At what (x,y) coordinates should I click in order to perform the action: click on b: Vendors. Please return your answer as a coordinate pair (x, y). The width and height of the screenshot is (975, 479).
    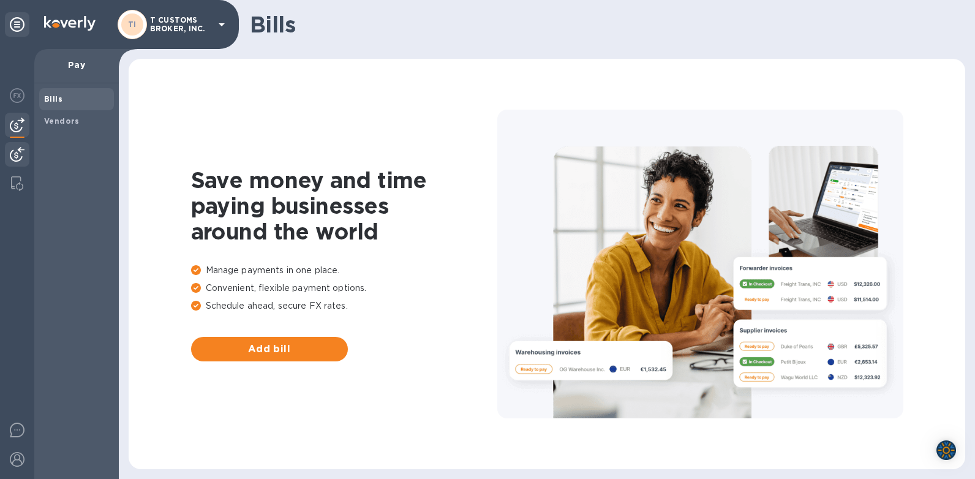
    Looking at the image, I should click on (62, 121).